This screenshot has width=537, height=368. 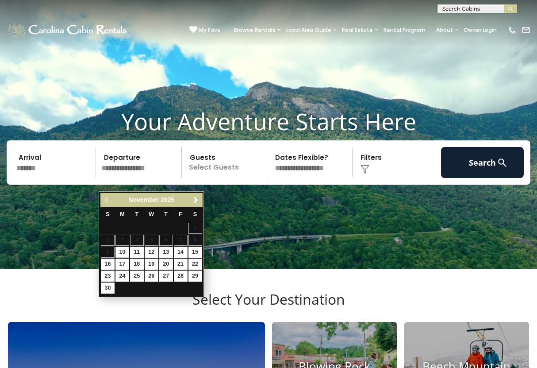 What do you see at coordinates (107, 214) in the screenshot?
I see `span: Sunday` at bounding box center [107, 214].